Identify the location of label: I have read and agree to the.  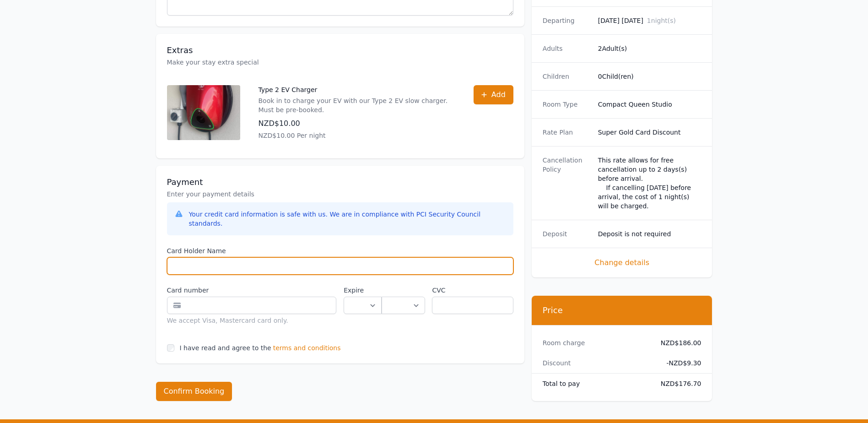
(226, 348).